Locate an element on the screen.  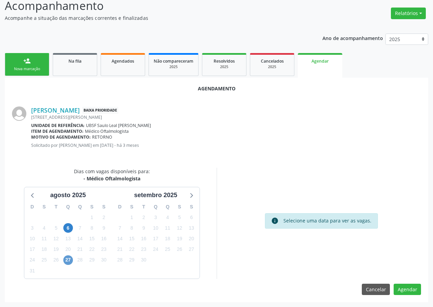
span: segunda-feira, 11 de agosto de 2025 is located at coordinates (44, 239).